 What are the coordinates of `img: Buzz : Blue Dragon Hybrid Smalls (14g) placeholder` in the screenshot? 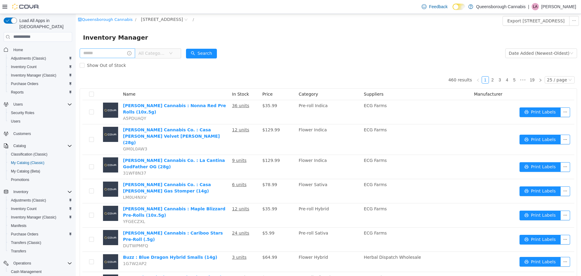 It's located at (35, 248).